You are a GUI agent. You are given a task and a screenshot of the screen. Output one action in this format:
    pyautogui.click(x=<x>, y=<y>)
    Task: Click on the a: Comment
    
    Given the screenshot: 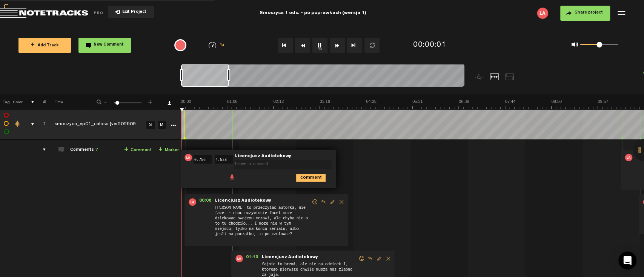 What is the action you would take?
    pyautogui.click(x=138, y=150)
    